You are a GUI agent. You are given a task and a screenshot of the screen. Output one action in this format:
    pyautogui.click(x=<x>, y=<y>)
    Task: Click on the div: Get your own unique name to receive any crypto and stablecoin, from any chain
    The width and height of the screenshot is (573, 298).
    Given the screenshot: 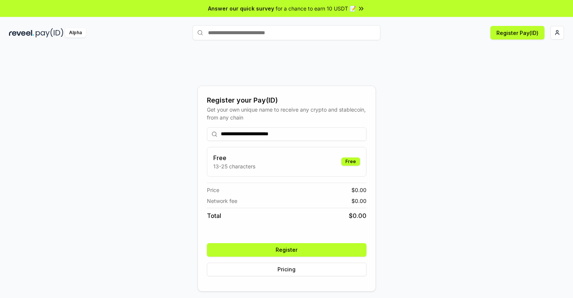 What is the action you would take?
    pyautogui.click(x=287, y=113)
    